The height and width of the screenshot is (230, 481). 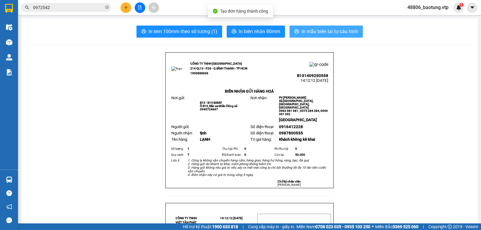 What do you see at coordinates (284, 155) in the screenshot?
I see `td: Còn lại:` at bounding box center [284, 155].